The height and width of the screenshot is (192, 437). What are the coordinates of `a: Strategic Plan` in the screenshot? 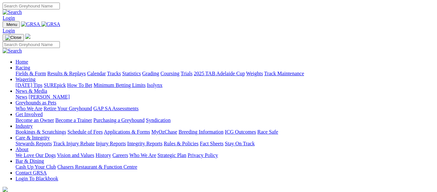 It's located at (172, 155).